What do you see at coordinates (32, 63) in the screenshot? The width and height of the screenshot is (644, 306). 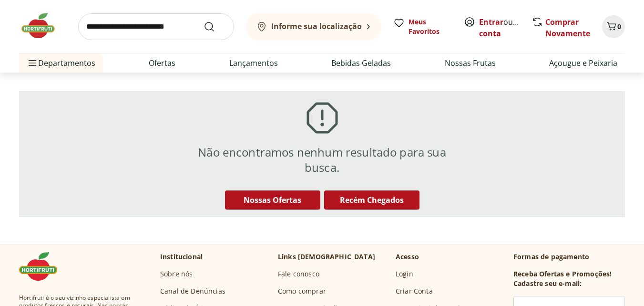 I see `button: Menu` at bounding box center [32, 63].